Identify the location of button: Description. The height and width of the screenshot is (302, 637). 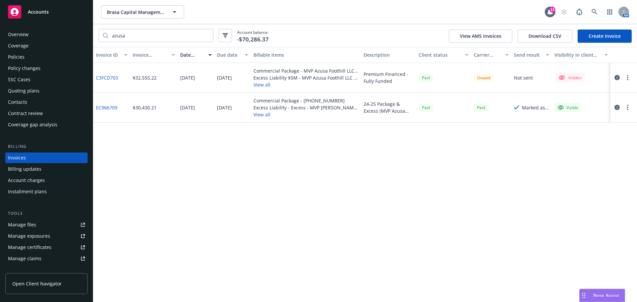
(389, 55).